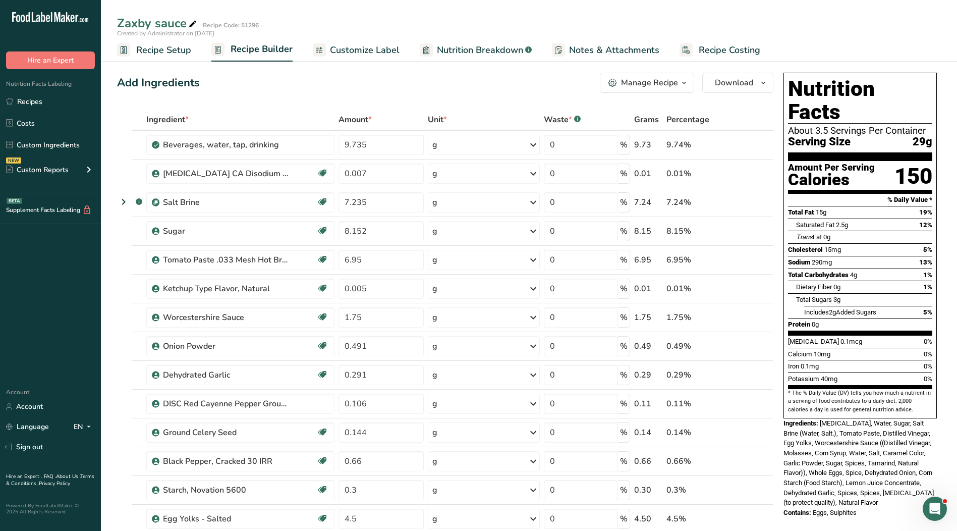  Describe the element at coordinates (696, 519) in the screenshot. I see `div: 4.5%` at that location.